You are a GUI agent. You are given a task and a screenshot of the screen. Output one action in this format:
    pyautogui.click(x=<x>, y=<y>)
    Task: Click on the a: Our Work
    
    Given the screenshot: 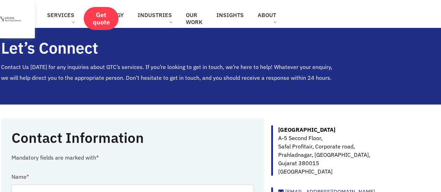 What is the action you would take?
    pyautogui.click(x=194, y=18)
    